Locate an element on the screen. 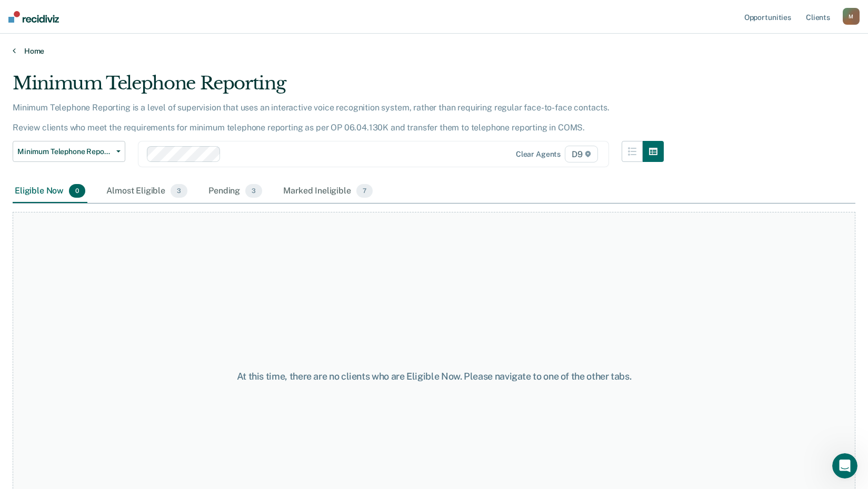 Image resolution: width=868 pixels, height=489 pixels. button: Messages is located at coordinates (158, 349).